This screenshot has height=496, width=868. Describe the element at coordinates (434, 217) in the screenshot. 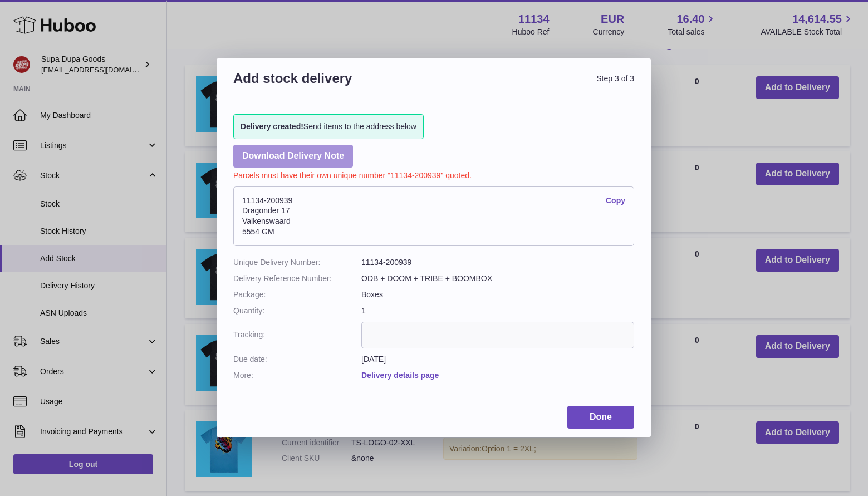

I see `address: 11134-200939 Dragonder 17 Valkenswaard 5554 GM` at that location.